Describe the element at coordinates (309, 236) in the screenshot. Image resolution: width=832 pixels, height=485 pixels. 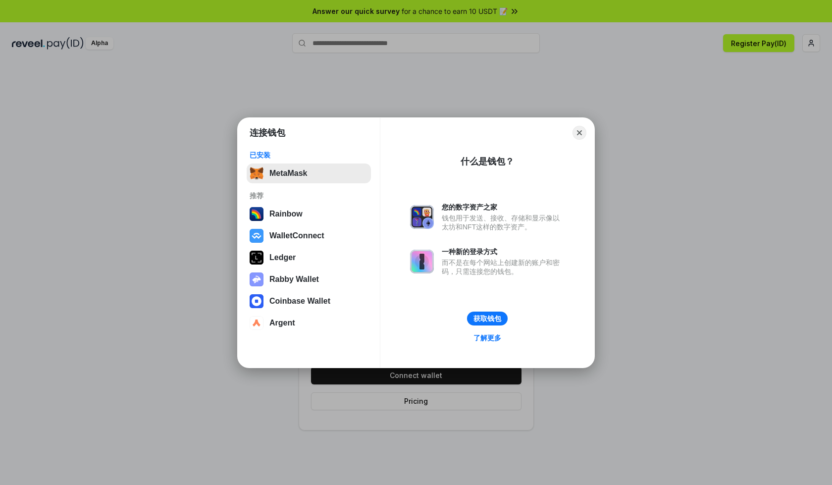
I see `button: WalletConnect` at that location.